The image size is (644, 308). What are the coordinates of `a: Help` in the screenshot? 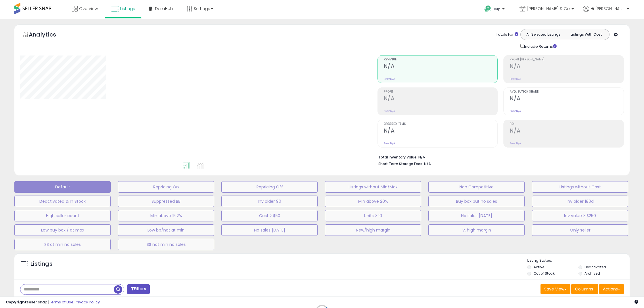 It's located at (495, 10).